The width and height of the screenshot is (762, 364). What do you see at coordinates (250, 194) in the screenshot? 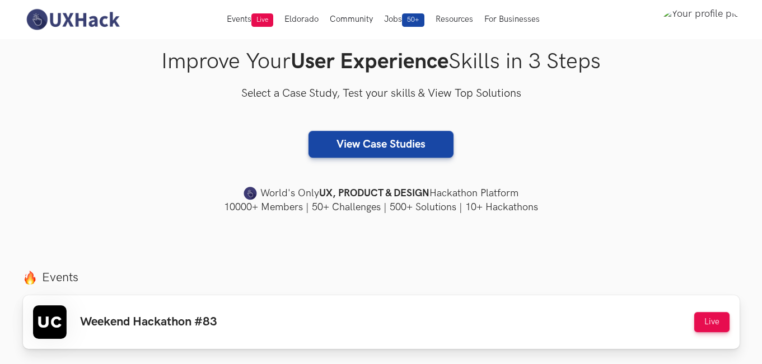
I see `img: uxhack-favicon-image.png` at bounding box center [250, 194].